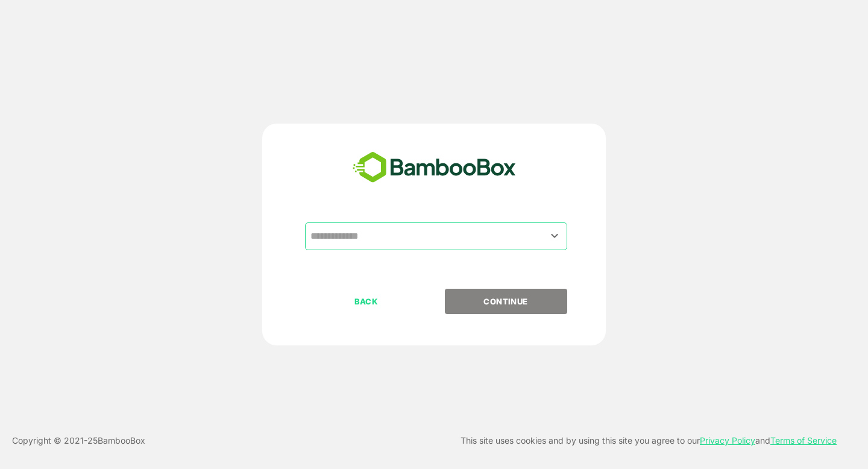  I want to click on button: CONTINUE, so click(506, 302).